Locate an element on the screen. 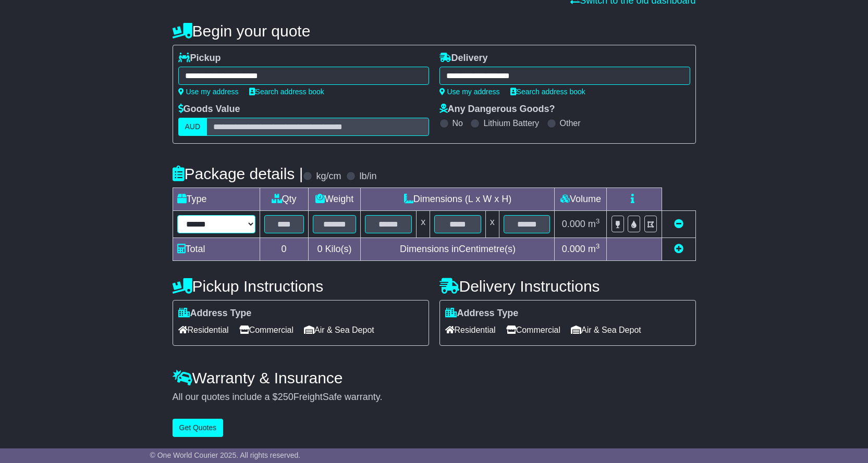  label: No is located at coordinates (458, 123).